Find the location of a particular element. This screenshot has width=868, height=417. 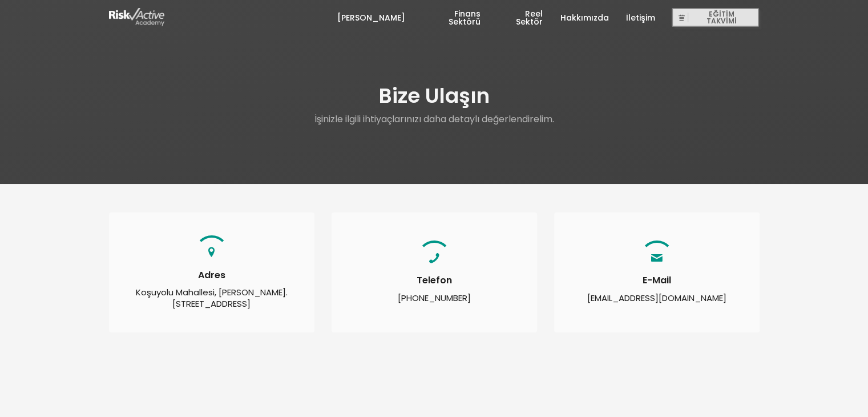

p: İşinizle ilgili ihtiyaçlarınızı daha detaylı değerlendirelim. is located at coordinates (435, 119).